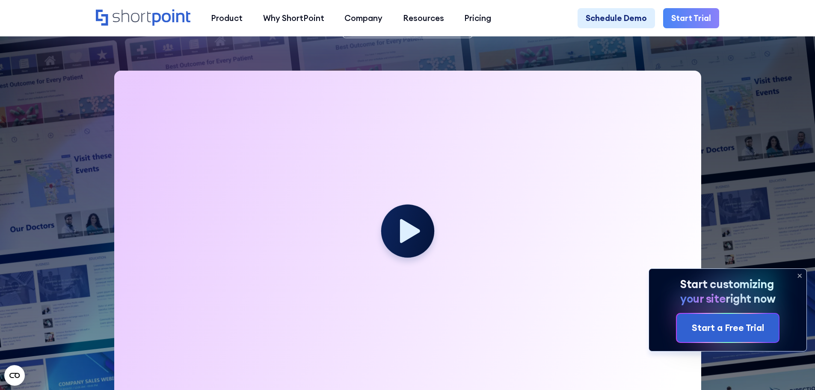 The image size is (815, 390). Describe the element at coordinates (227, 18) in the screenshot. I see `a: Product` at that location.